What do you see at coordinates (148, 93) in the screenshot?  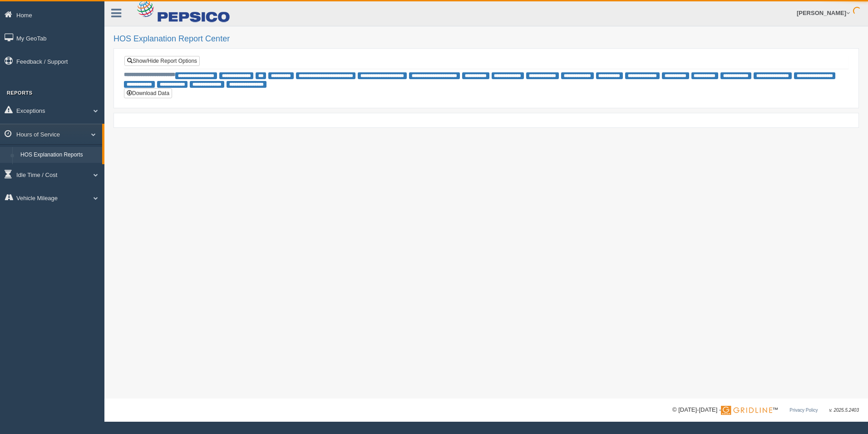 I see `button: Download Data` at bounding box center [148, 93].